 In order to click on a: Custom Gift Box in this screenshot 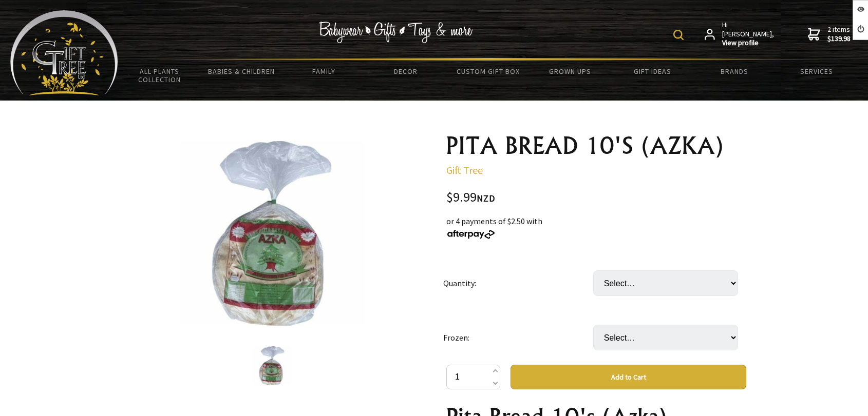, I will do `click(488, 72)`.